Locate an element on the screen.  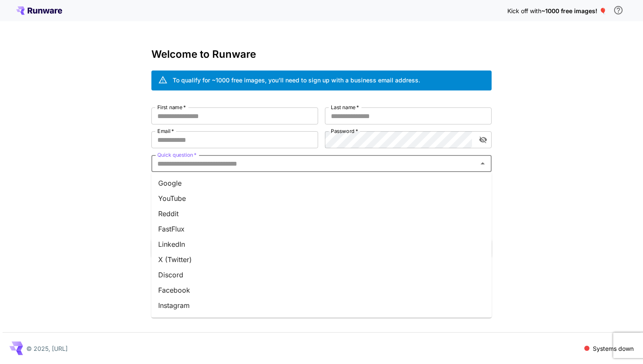
label: Email is located at coordinates (165, 131).